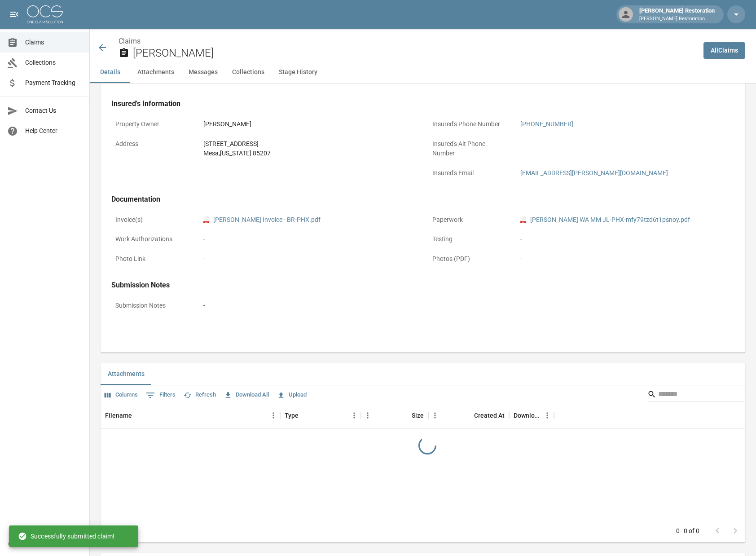 This screenshot has height=556, width=756. Describe the element at coordinates (66, 537) in the screenshot. I see `div: Successfully submitted claim!` at that location.